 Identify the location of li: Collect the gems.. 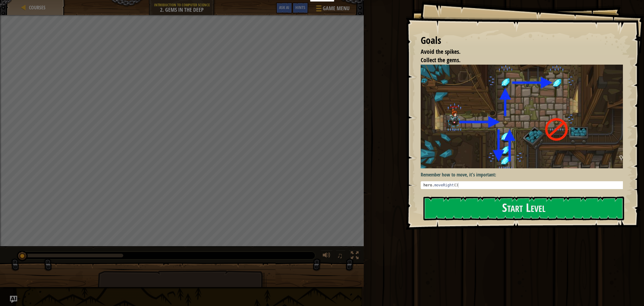
(517, 60).